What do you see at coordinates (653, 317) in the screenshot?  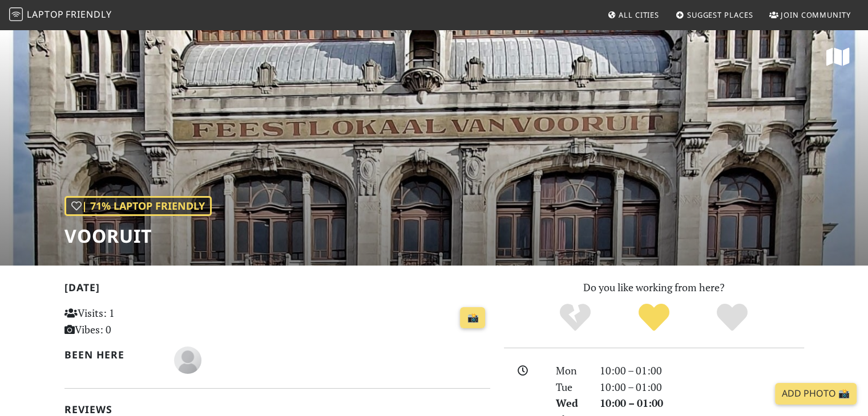 I see `div: Yes` at bounding box center [653, 317].